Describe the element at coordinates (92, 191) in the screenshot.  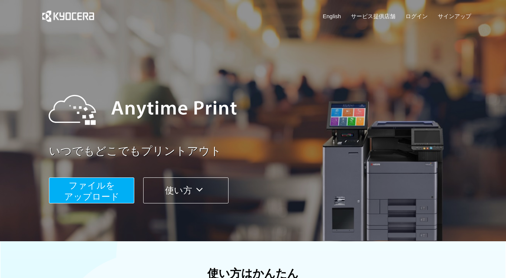
I see `span: ファイルを ​​アップロード` at that location.